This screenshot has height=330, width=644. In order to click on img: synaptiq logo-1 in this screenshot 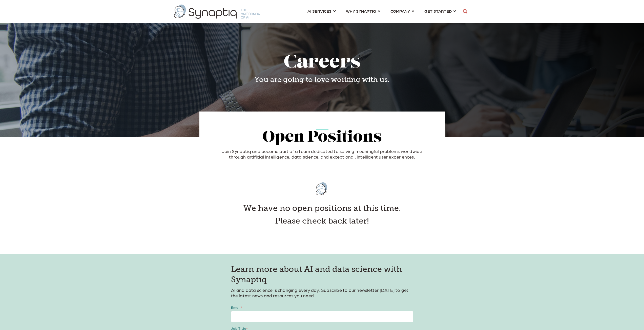, I will do `click(217, 12)`.